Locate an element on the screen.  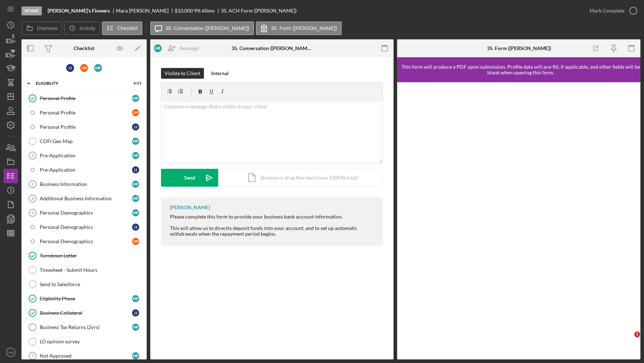
div: LO opinion survey is located at coordinates (91, 341).